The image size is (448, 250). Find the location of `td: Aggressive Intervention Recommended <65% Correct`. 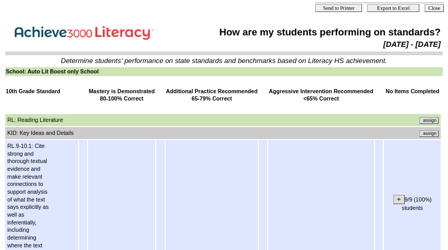

td: Aggressive Intervention Recommended <65% Correct is located at coordinates (321, 95).